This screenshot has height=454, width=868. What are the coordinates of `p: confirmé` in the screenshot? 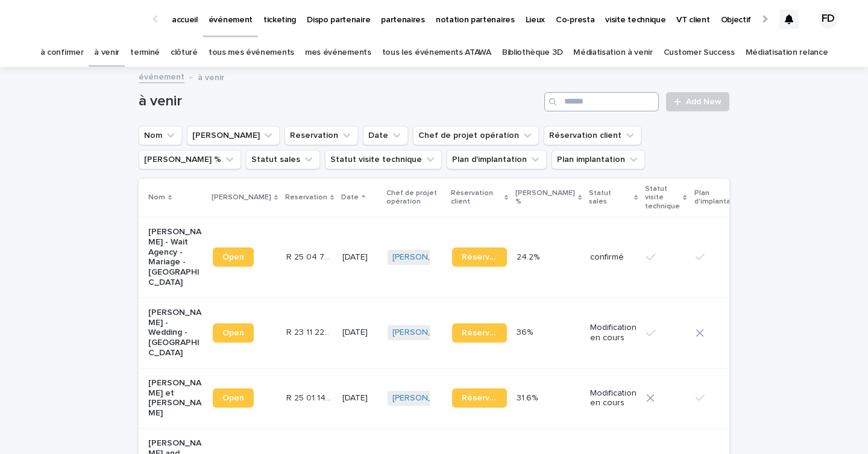 It's located at (613, 257).